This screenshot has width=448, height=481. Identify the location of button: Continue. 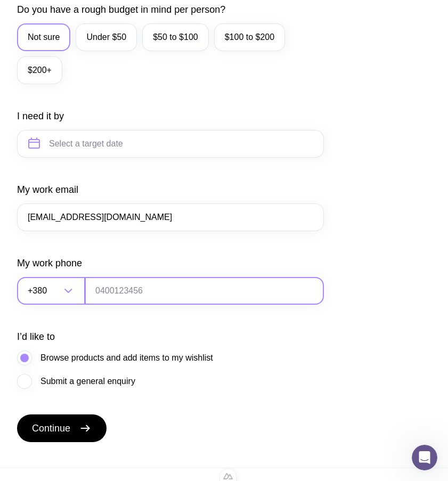
(62, 428).